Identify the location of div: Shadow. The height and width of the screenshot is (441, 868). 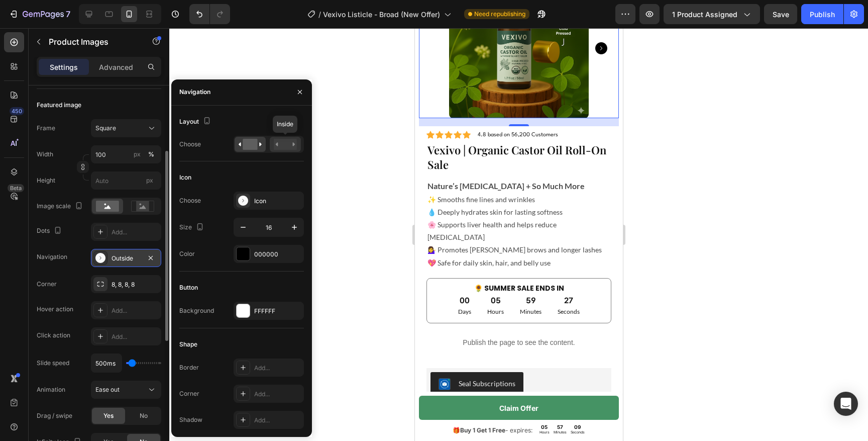
(191, 419).